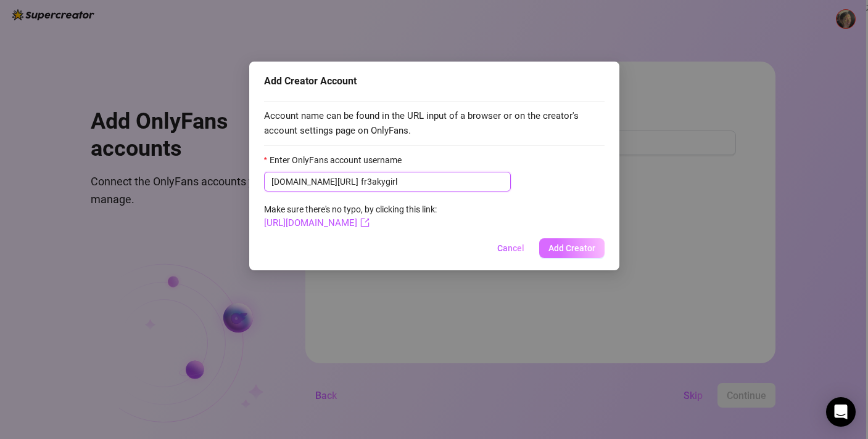  Describe the element at coordinates (431, 182) in the screenshot. I see `input: Enter OnlyFans account username` at that location.